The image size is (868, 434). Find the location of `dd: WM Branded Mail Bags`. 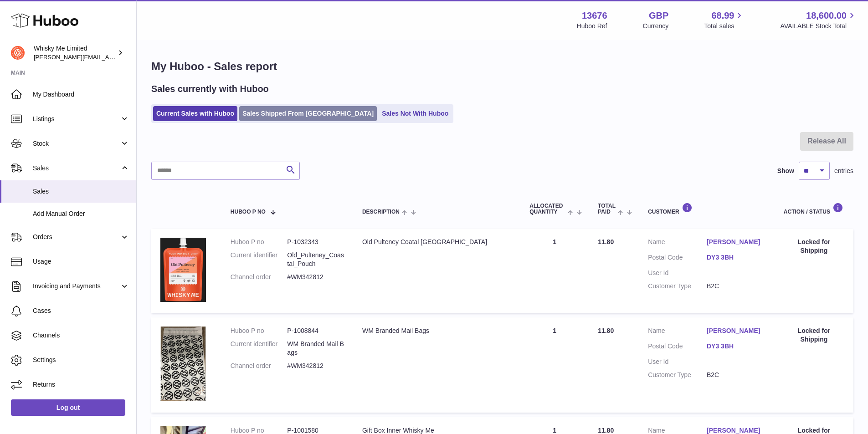

dd: WM Branded Mail Bags is located at coordinates (315, 349).